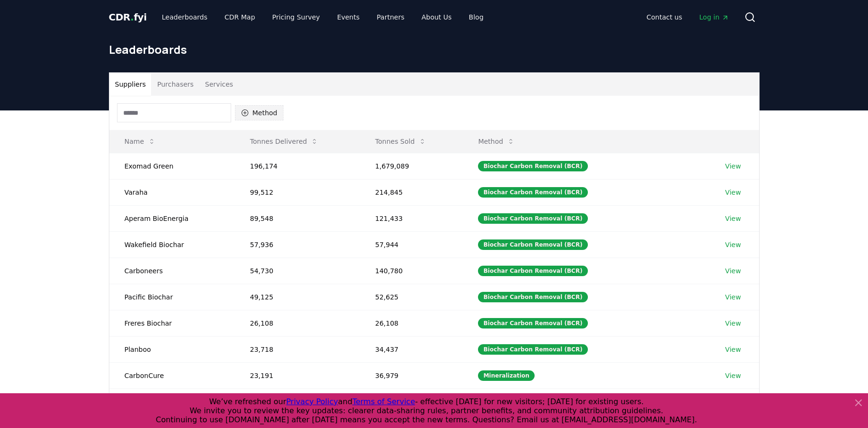 The width and height of the screenshot is (868, 428). I want to click on button: Name, so click(140, 141).